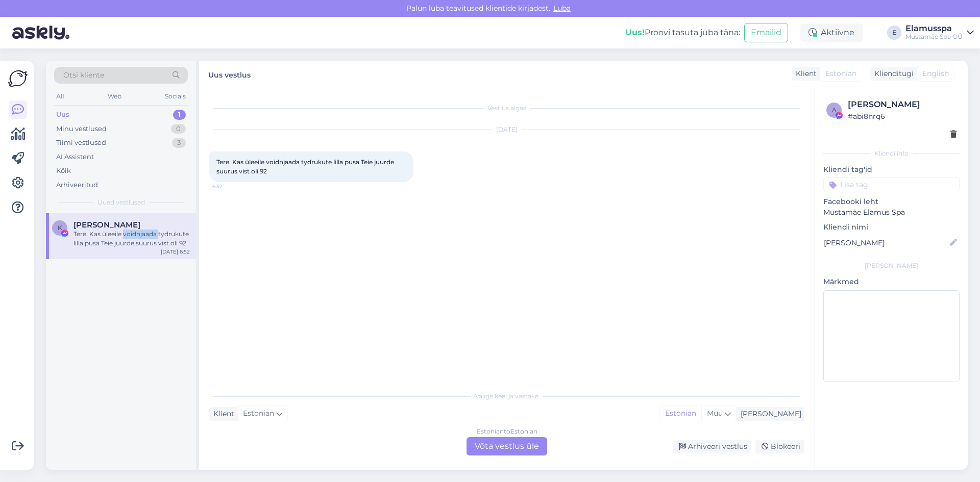  Describe the element at coordinates (18, 78) in the screenshot. I see `img: Askly Logo` at that location.